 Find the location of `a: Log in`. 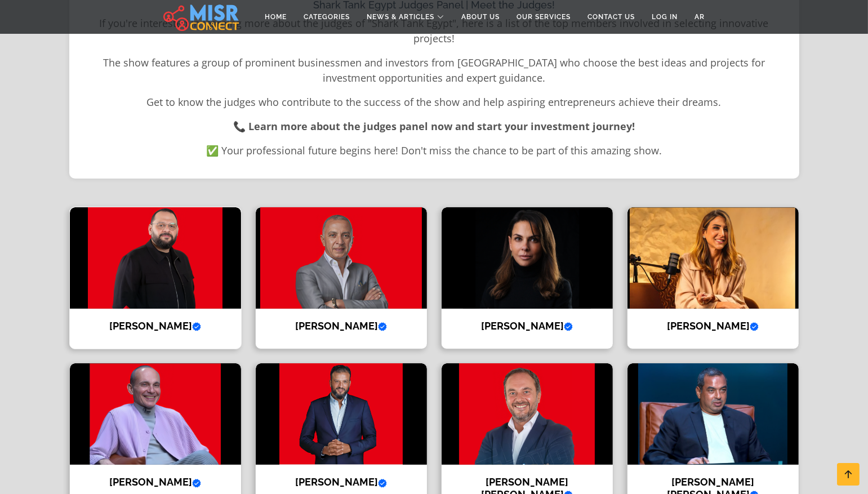

a: Log in is located at coordinates (665, 17).